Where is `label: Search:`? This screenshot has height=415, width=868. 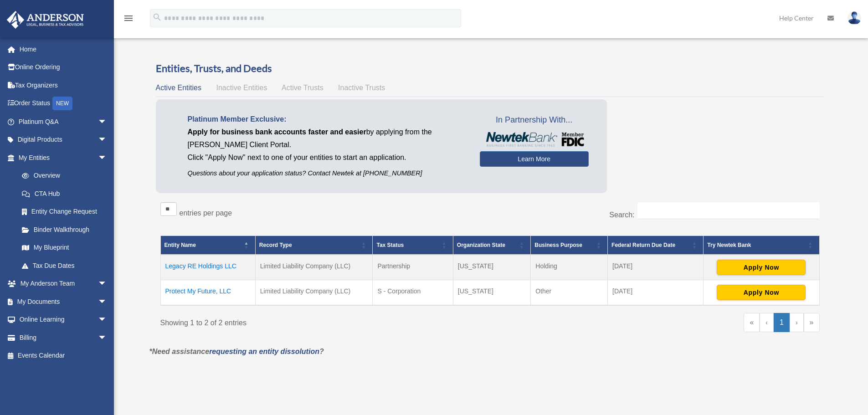 label: Search: is located at coordinates (622, 215).